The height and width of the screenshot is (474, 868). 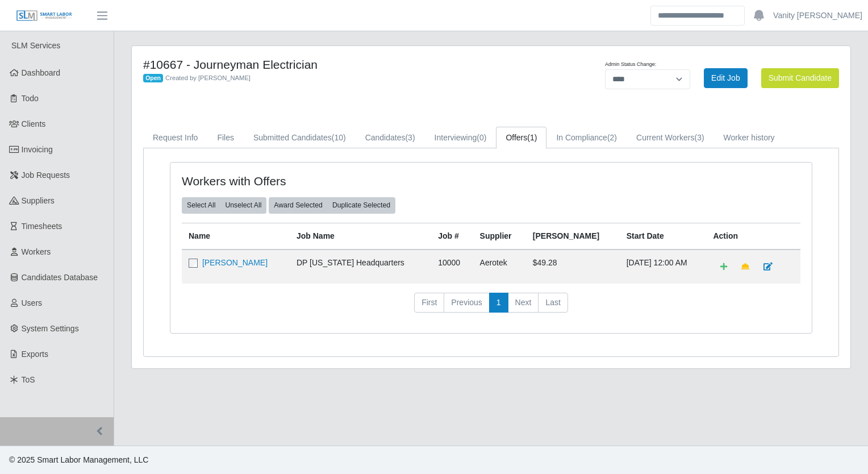 I want to click on h4: #10667 - Journeyman Electrician, so click(x=343, y=65).